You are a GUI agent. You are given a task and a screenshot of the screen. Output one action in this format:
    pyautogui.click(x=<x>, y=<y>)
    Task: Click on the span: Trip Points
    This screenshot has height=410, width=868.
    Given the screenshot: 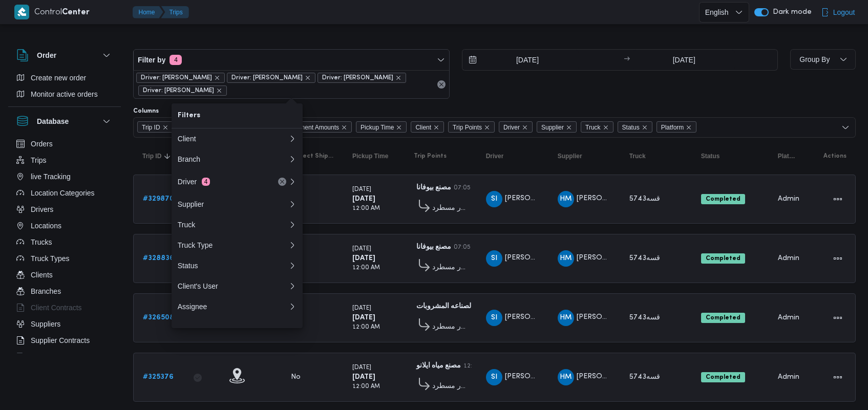 What is the action you would take?
    pyautogui.click(x=471, y=127)
    